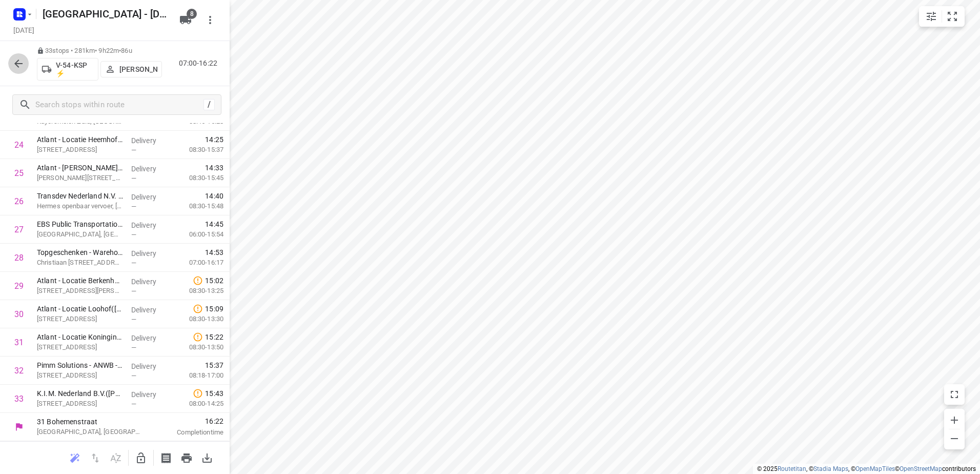  What do you see at coordinates (80, 281) in the screenshot?
I see `p: Atlant - Locatie Berkenhove(Mirella Lagerwaard)` at bounding box center [80, 281].